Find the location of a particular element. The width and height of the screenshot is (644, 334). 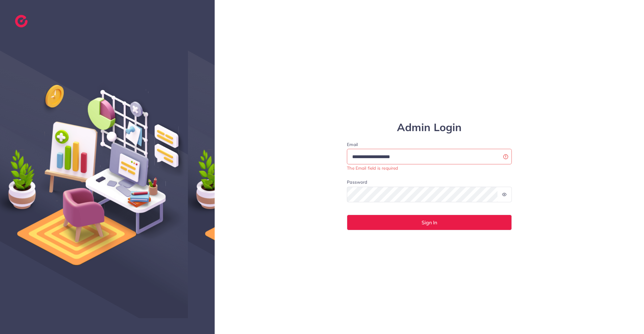

small: The Email field is required is located at coordinates (373, 168).